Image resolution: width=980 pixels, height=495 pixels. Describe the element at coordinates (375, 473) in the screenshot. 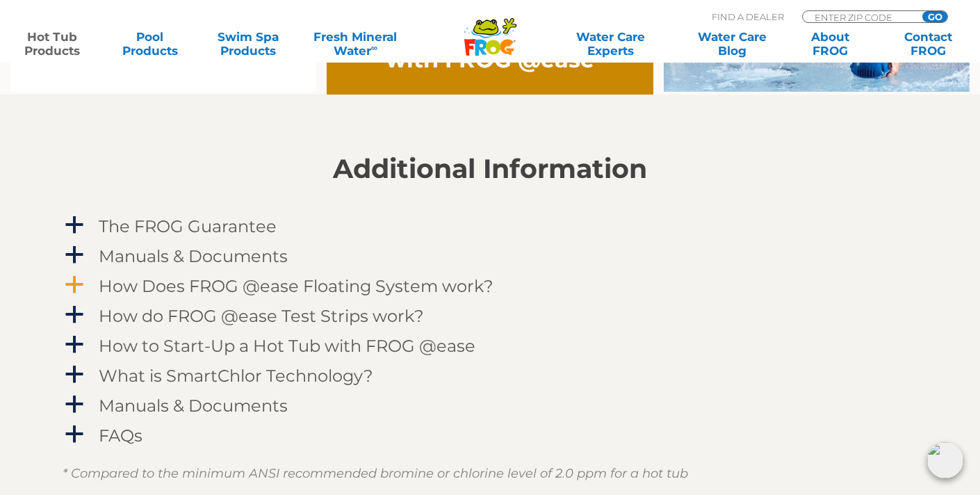

I see `em: * Compared to the minimum ANSI recommended bromine or chlorine level of 2.0 ppm for a hot tub` at that location.